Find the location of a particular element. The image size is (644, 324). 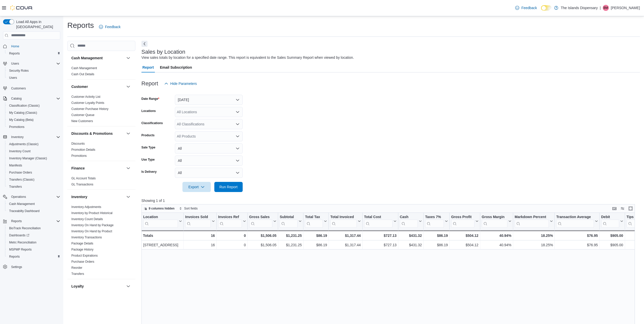

span: Package Details is located at coordinates (82, 243).